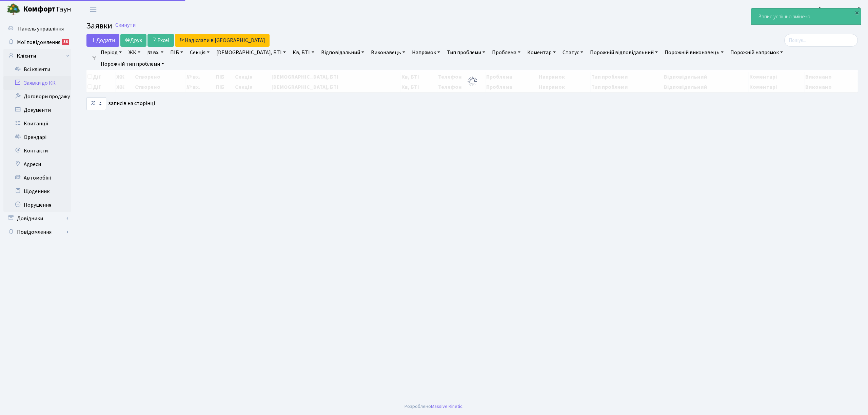  Describe the element at coordinates (37, 191) in the screenshot. I see `a: Щоденник` at that location.